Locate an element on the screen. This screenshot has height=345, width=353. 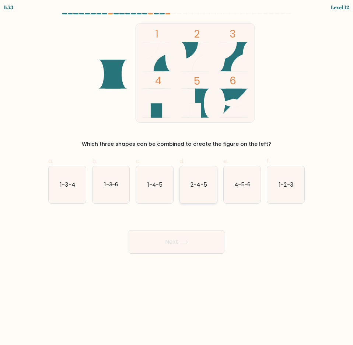
tspan: 4 is located at coordinates (158, 81).